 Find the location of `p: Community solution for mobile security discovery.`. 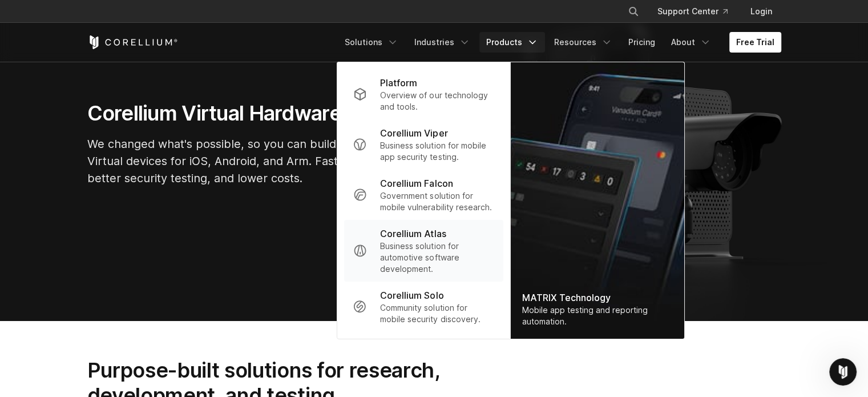

p: Community solution for mobile security discovery. is located at coordinates (436, 313).